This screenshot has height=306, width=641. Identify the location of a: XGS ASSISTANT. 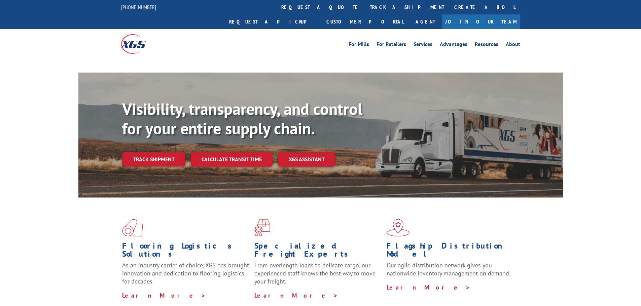
(306, 159).